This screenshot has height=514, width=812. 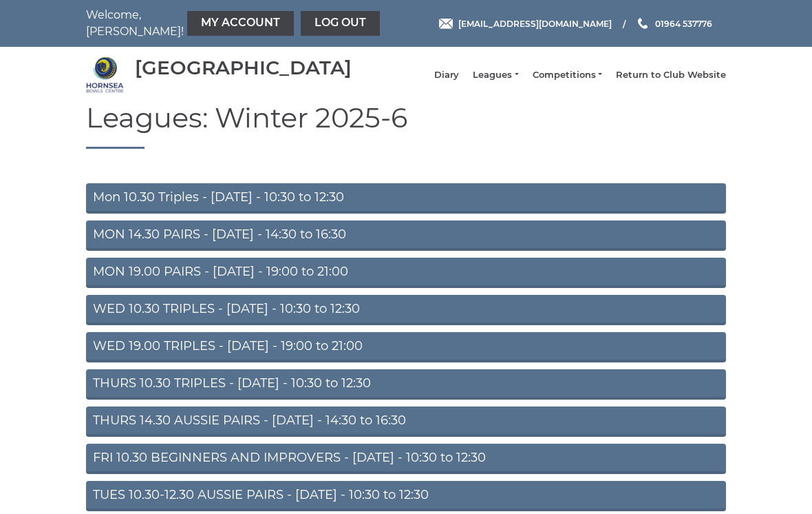 I want to click on a: My Account, so click(x=240, y=23).